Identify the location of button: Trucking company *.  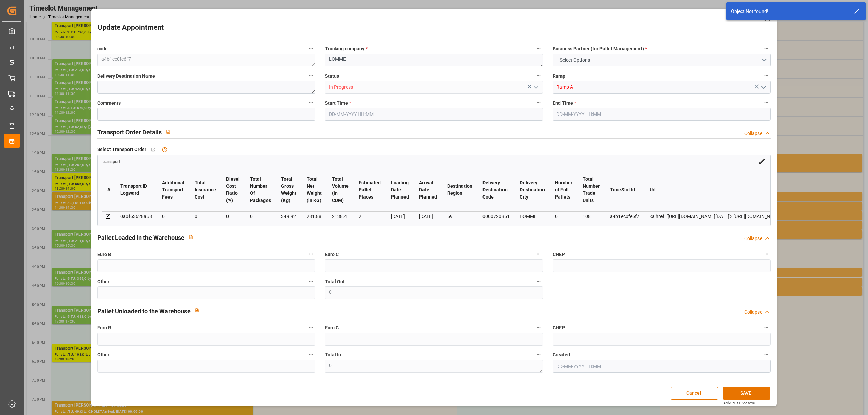
(539, 48).